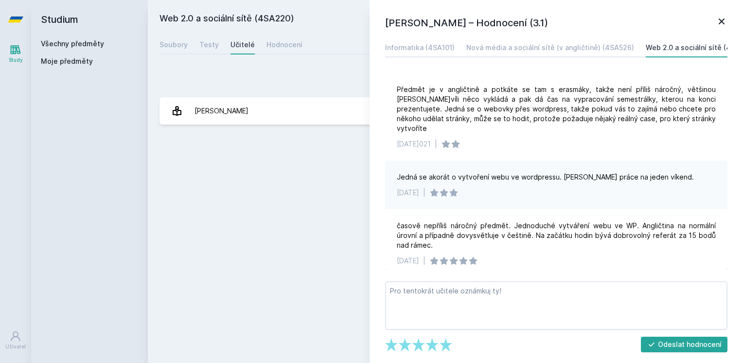 This screenshot has height=363, width=743. I want to click on h2: Web 2.0 a sociální sítě (4SA220), so click(391, 19).